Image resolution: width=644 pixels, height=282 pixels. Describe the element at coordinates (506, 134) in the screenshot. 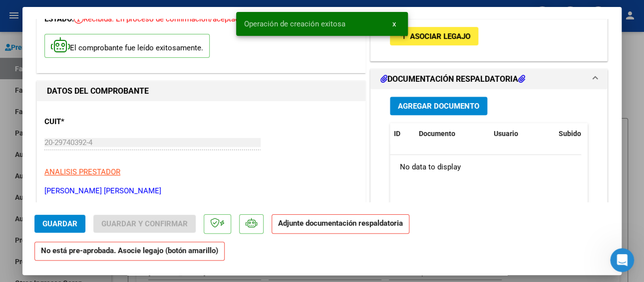

I see `span: Usuario` at that location.